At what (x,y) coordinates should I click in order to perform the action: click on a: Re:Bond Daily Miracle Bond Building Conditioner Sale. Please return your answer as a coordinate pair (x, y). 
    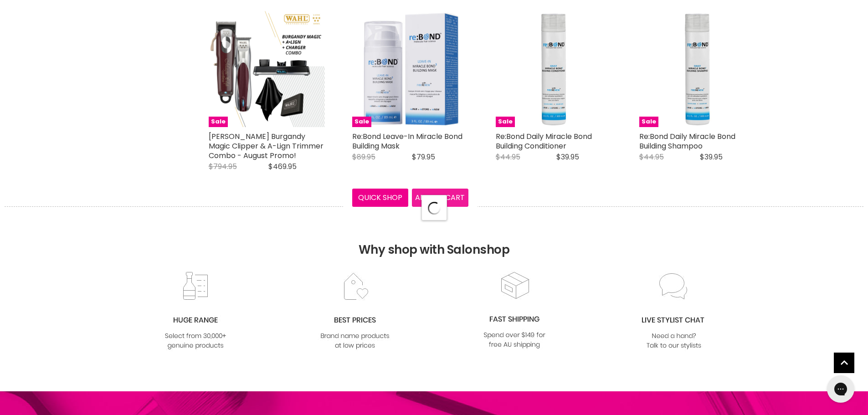
    Looking at the image, I should click on (553, 69).